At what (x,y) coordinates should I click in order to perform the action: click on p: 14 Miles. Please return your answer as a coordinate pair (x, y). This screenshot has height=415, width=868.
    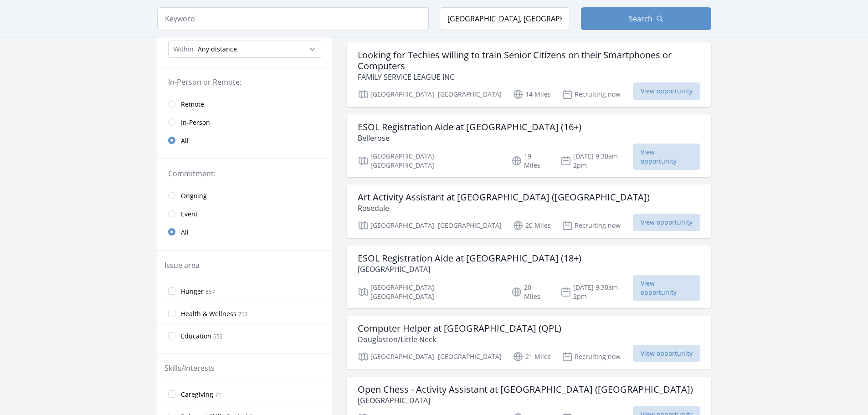
    Looking at the image, I should click on (532, 94).